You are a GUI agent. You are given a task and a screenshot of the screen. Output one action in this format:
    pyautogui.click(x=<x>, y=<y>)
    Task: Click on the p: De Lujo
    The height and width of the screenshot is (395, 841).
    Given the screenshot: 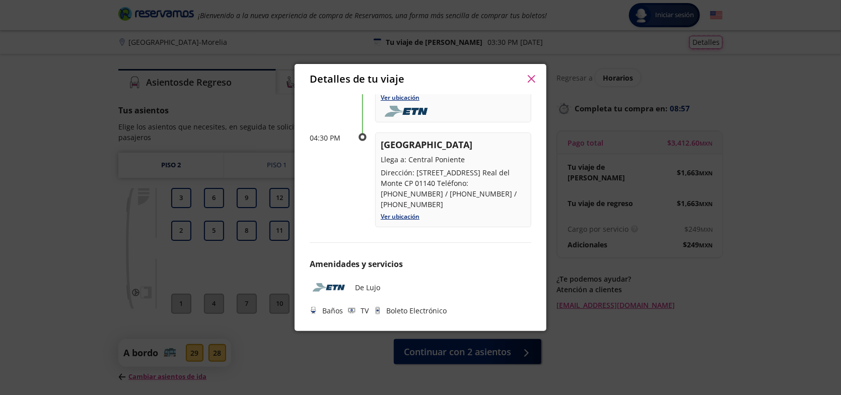 What is the action you would take?
    pyautogui.click(x=368, y=287)
    